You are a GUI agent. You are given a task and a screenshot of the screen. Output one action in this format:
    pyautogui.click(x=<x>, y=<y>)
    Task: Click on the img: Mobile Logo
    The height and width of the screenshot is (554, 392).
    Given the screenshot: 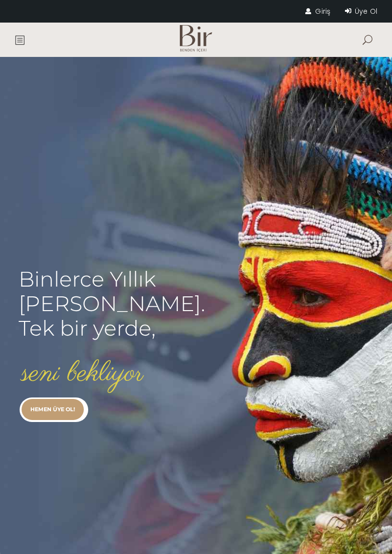 What is the action you would take?
    pyautogui.click(x=196, y=38)
    